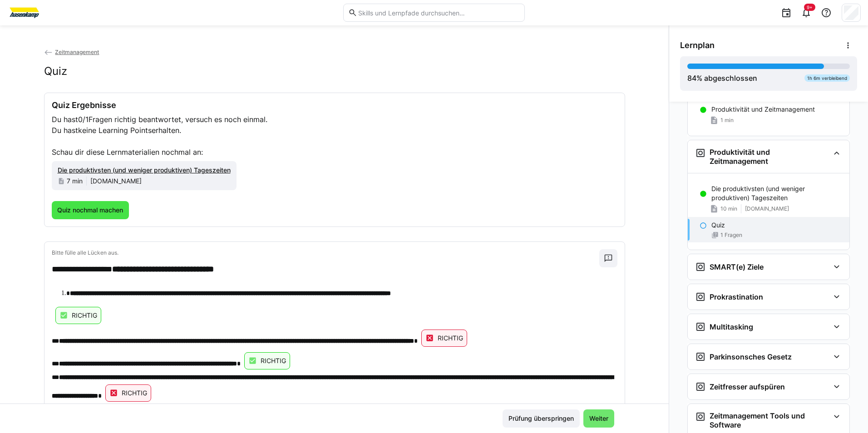 The height and width of the screenshot is (433, 868). I want to click on p: Die produktivsten (und weniger produktiven) Tageszeiten, so click(777, 193).